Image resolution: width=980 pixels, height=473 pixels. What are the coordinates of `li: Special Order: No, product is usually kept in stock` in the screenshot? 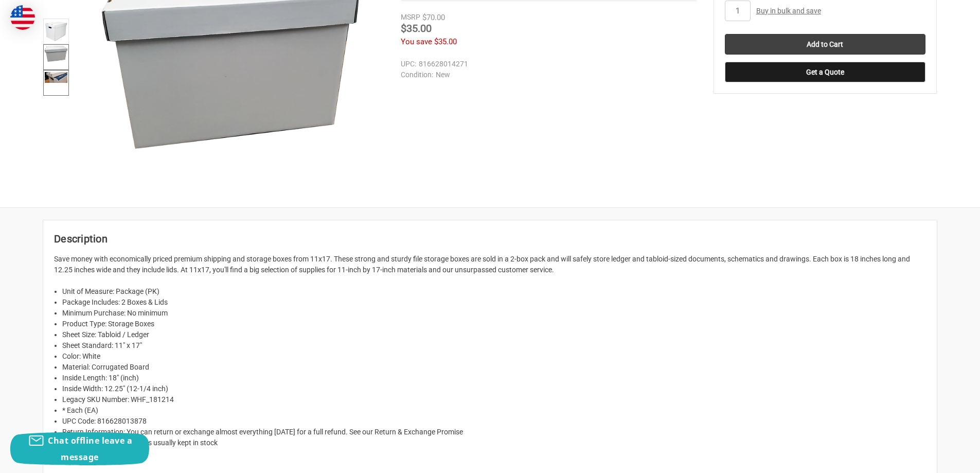 It's located at (494, 442).